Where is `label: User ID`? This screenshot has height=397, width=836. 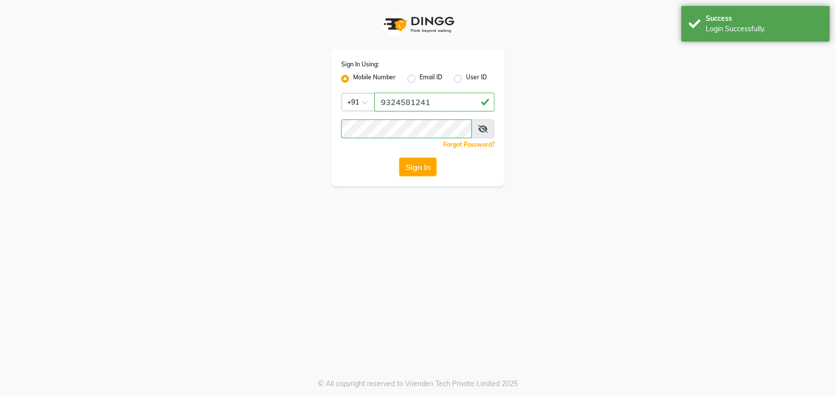 label: User ID is located at coordinates (476, 79).